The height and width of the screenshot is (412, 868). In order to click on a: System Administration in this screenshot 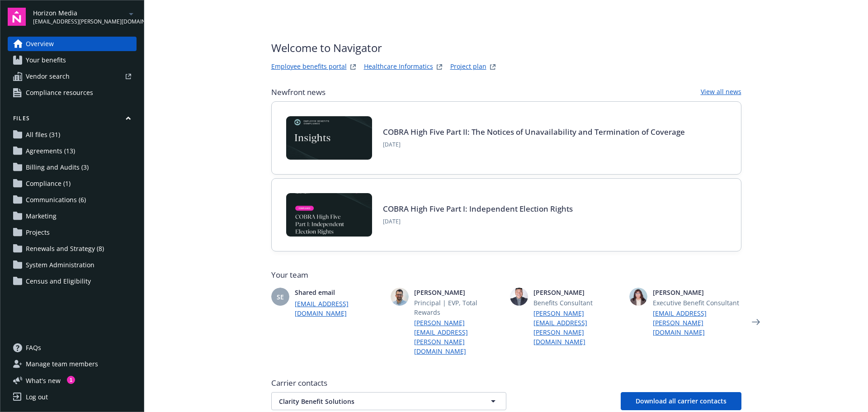, I will do `click(72, 265)`.